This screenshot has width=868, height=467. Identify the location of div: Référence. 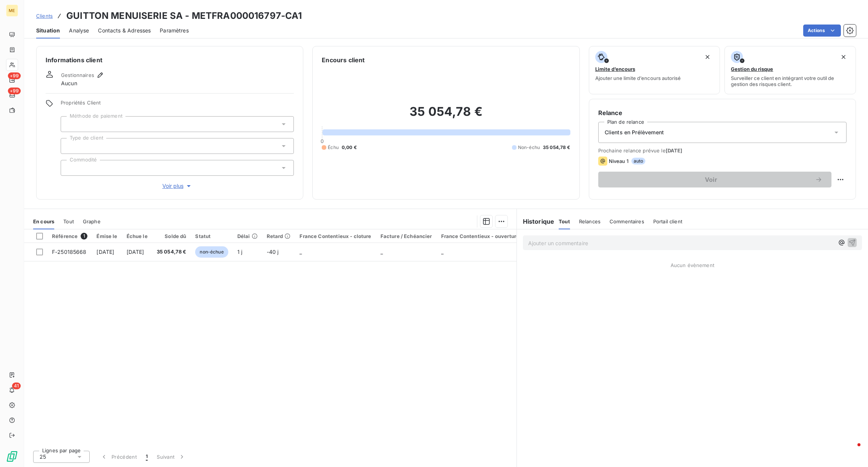
(70, 236).